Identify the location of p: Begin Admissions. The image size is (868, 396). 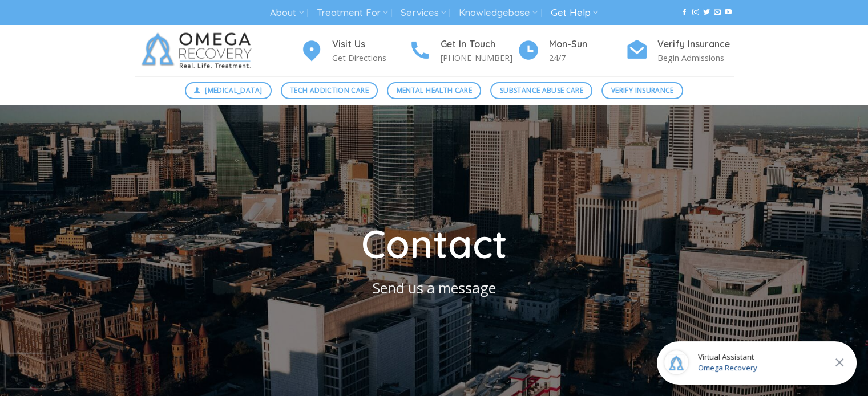
(696, 57).